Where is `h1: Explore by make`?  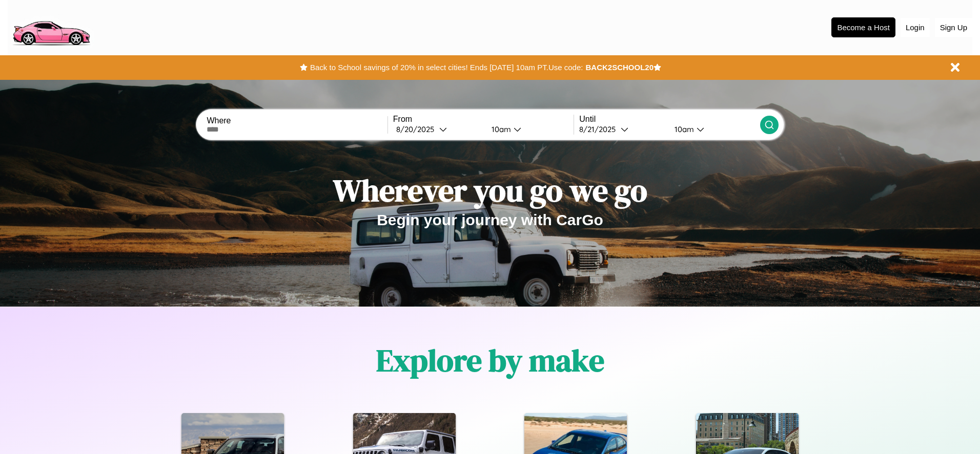 h1: Explore by make is located at coordinates (490, 360).